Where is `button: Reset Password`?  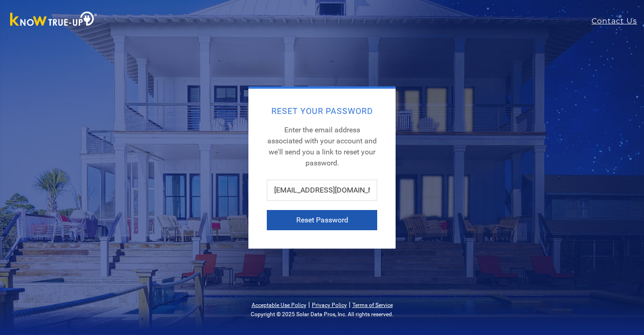 button: Reset Password is located at coordinates (322, 220).